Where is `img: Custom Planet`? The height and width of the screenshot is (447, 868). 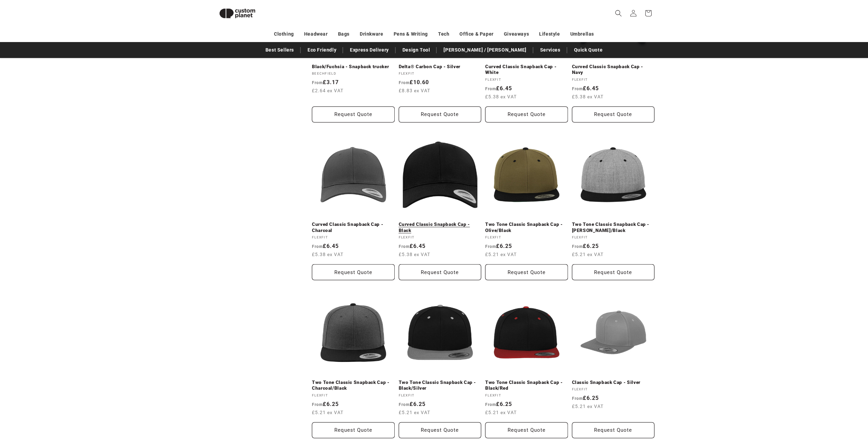
img: Custom Planet is located at coordinates (238, 13).